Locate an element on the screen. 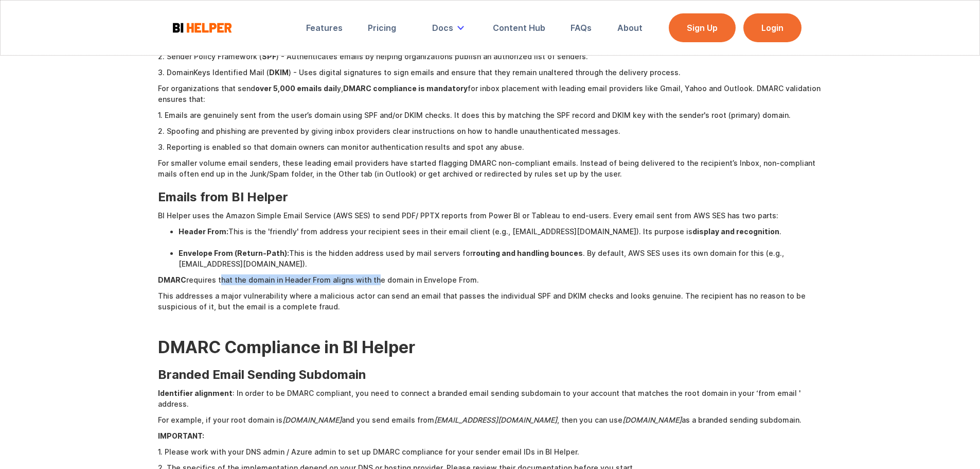 The width and height of the screenshot is (980, 469). div: Content Hub is located at coordinates (519, 28).